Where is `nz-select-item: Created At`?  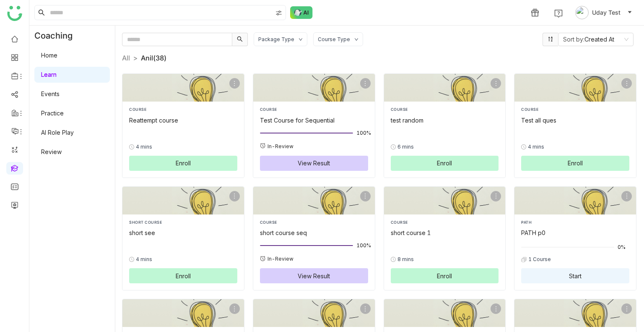 nz-select-item: Created At is located at coordinates (595, 39).